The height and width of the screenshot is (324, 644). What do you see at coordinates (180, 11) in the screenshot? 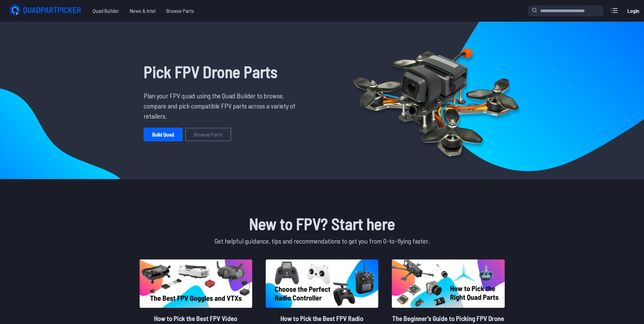
I see `span: Browse Parts` at bounding box center [180, 11].